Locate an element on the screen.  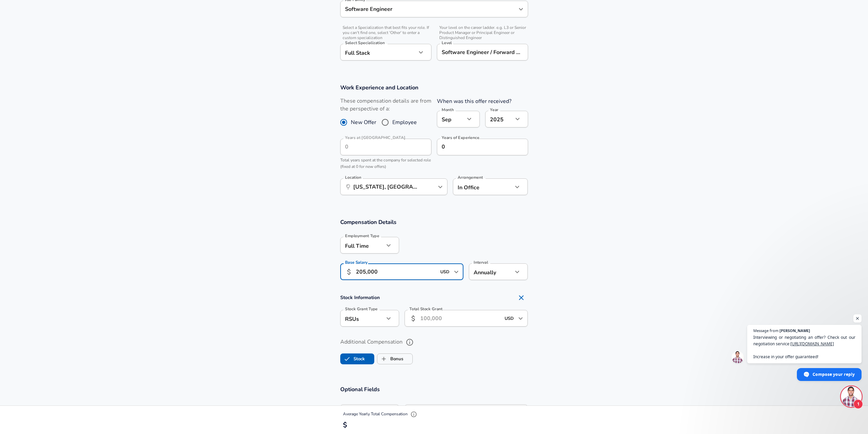
span: Message from is located at coordinates (766, 330).